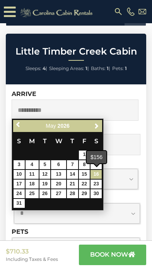  Describe the element at coordinates (84, 193) in the screenshot. I see `a: 29` at that location.